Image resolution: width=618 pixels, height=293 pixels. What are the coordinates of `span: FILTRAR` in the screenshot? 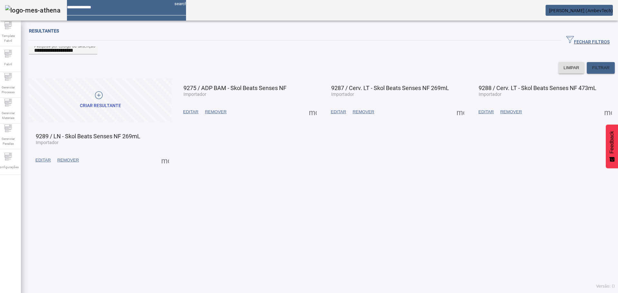 It's located at (601, 68).